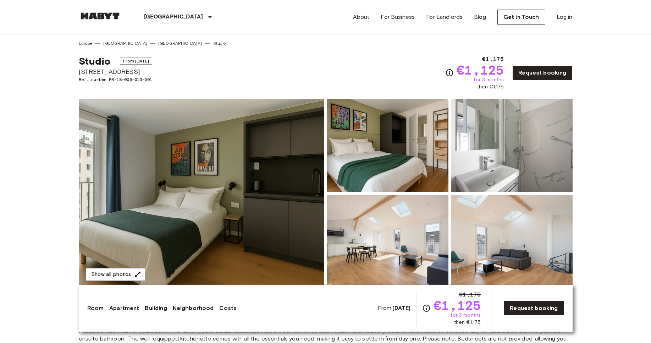 Image resolution: width=651 pixels, height=343 pixels. I want to click on a: Log in, so click(565, 17).